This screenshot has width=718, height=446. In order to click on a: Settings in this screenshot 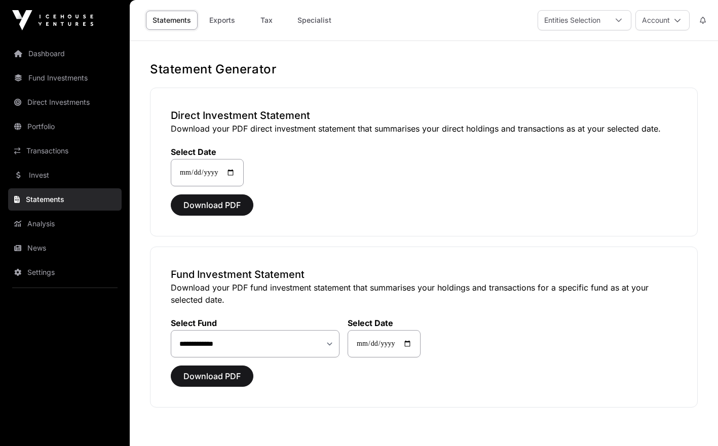, I will do `click(65, 273)`.